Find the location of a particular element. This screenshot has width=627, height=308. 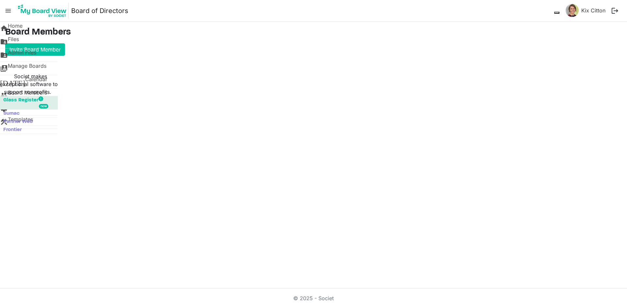

h3: Board Members is located at coordinates (313, 33).